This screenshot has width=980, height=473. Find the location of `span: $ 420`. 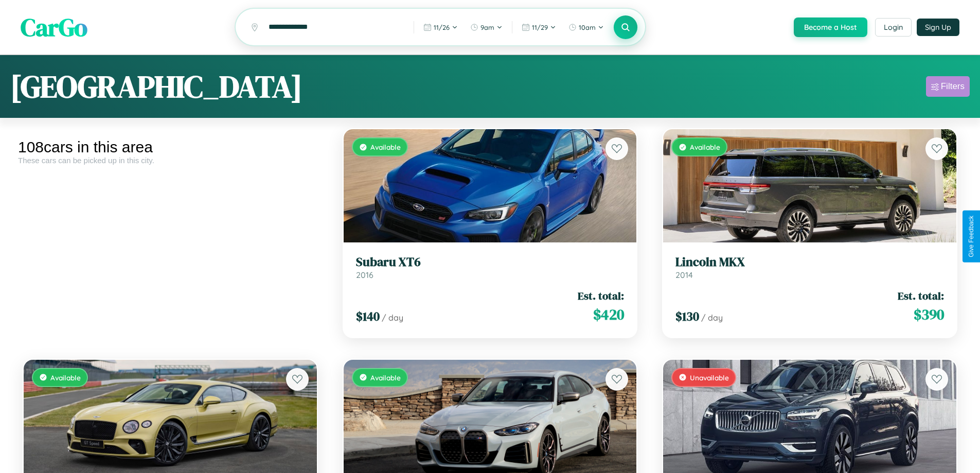

span: $ 420 is located at coordinates (609, 315).